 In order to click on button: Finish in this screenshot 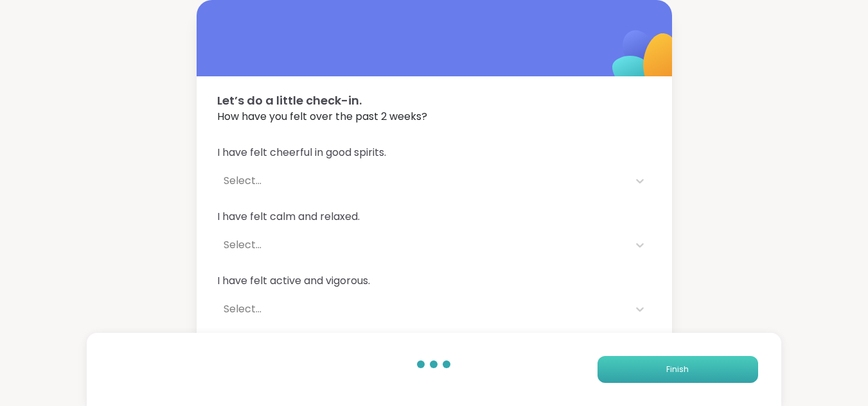, I will do `click(678, 370)`.